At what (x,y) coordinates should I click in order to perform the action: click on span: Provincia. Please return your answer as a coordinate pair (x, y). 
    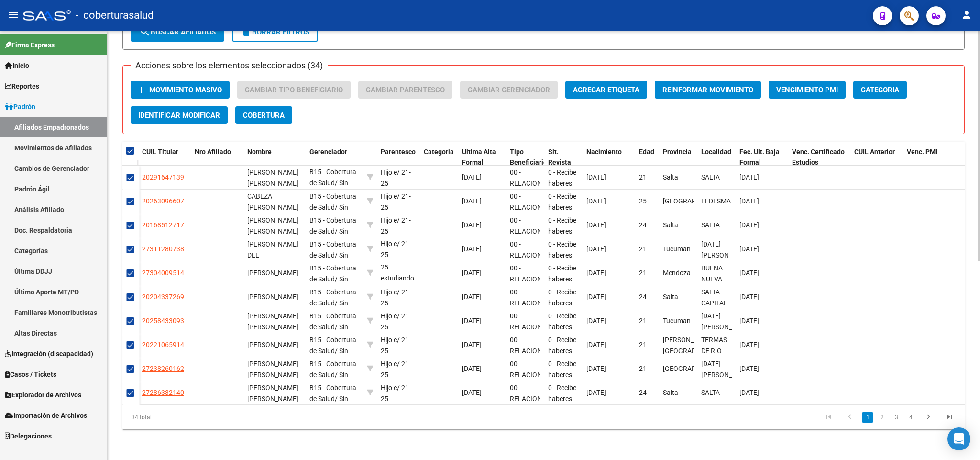
    Looking at the image, I should click on (678, 152).